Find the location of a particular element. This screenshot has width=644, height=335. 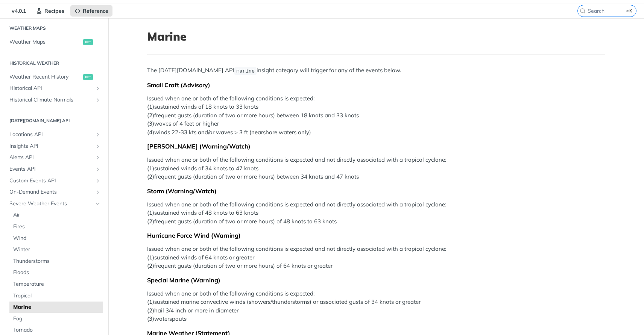

span: Fog is located at coordinates (57, 318).